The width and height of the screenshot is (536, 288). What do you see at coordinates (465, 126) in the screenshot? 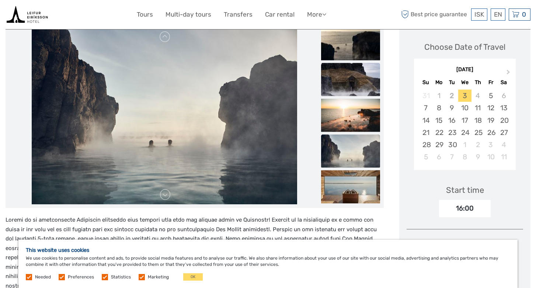
I see `div: month 2025-09` at bounding box center [465, 126].